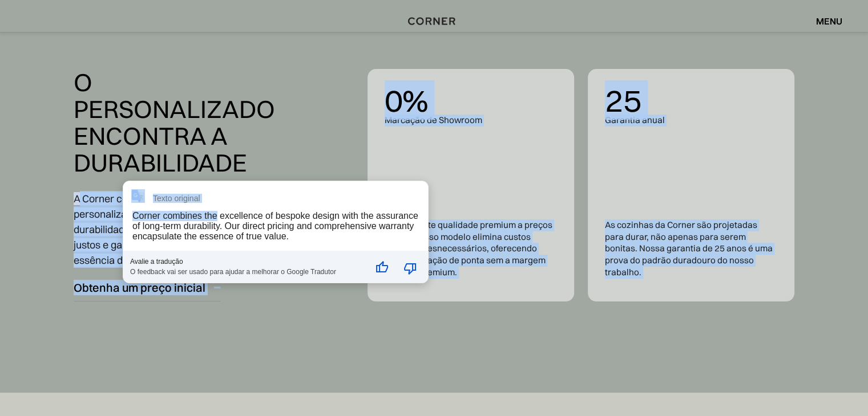  What do you see at coordinates (275, 226) in the screenshot?
I see `div: Corner combines the excellence of bespoke design with the assurance of long-term durability. Our ...` at bounding box center [275, 226].